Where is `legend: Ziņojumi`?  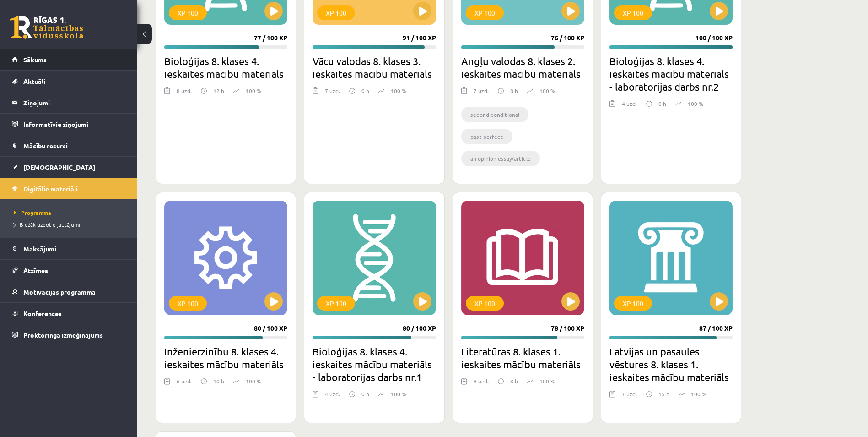
legend: Ziņojumi is located at coordinates (75, 102).